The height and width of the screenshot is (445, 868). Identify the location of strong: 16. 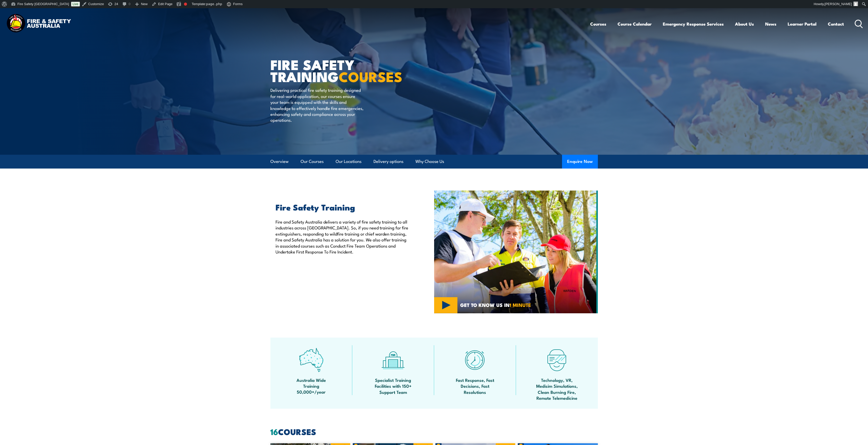
(274, 431).